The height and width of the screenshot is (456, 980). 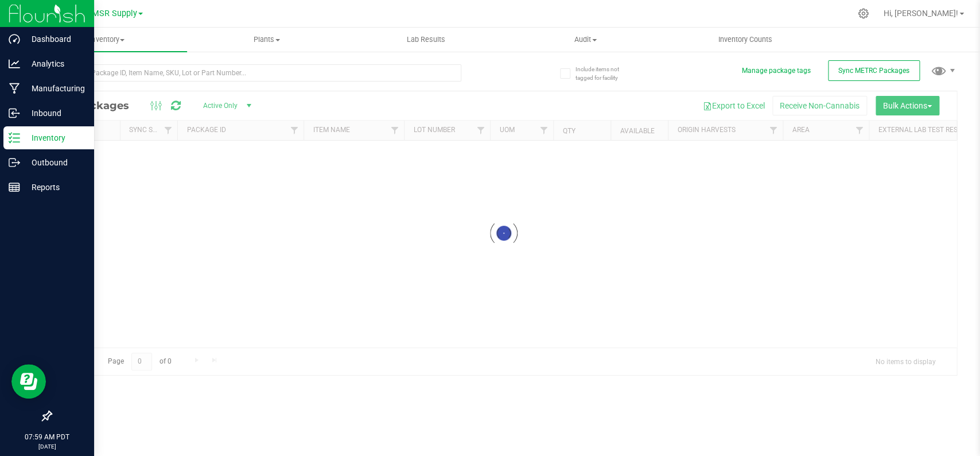 What do you see at coordinates (55, 88) in the screenshot?
I see `p: Manufacturing` at bounding box center [55, 88].